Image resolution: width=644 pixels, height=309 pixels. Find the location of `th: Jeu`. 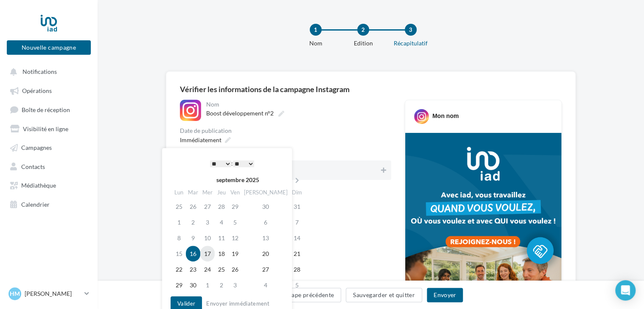

th: Jeu is located at coordinates (221, 192).